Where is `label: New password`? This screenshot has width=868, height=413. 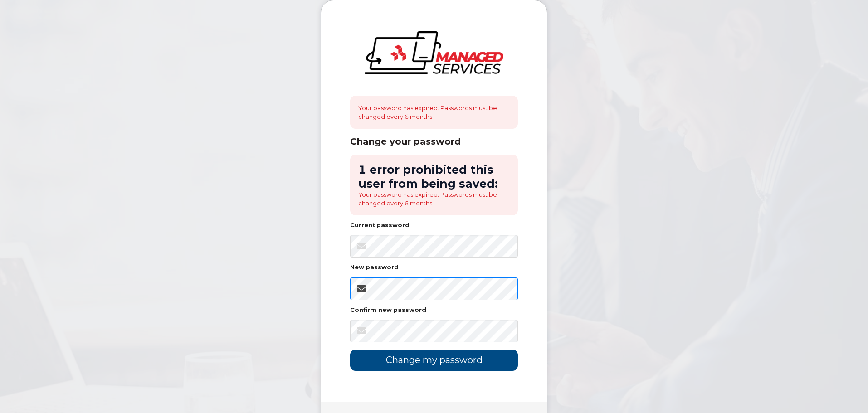
label: New password is located at coordinates (374, 267).